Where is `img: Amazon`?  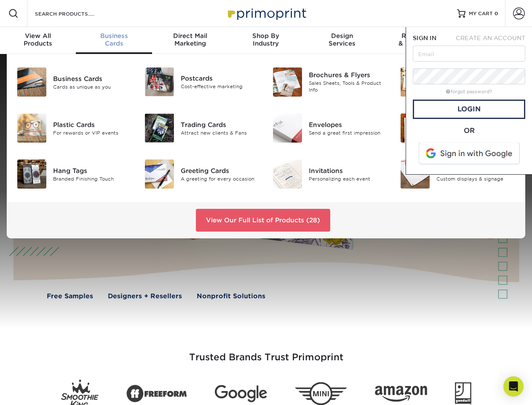 img: Amazon is located at coordinates (401, 394).